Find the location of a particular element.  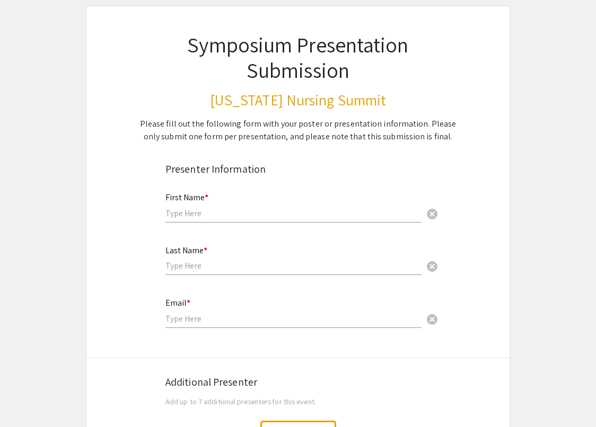

h1: Symposium Presentation Submission is located at coordinates (298, 57).